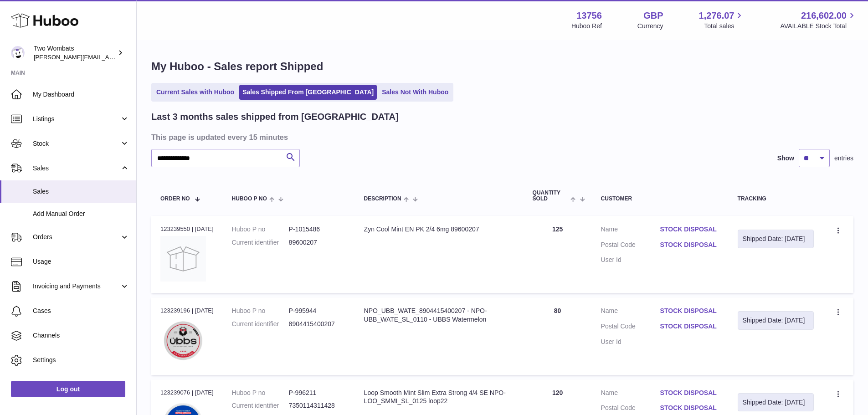 The height and width of the screenshot is (415, 868). I want to click on td: 80, so click(558, 335).